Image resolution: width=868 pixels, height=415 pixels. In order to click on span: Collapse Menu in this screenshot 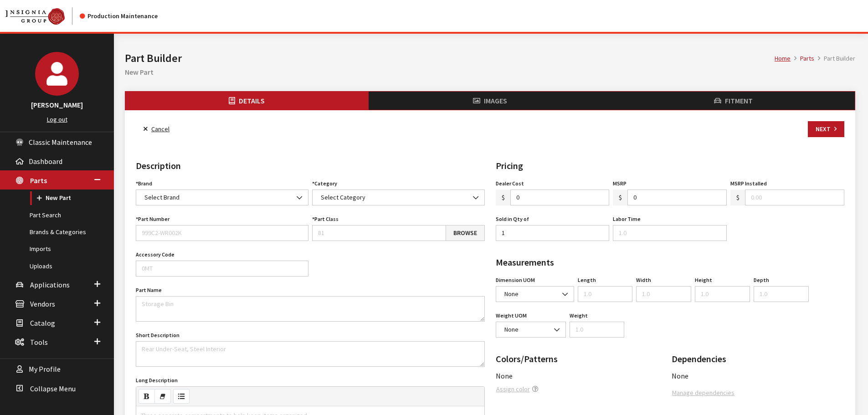, I will do `click(53, 388)`.